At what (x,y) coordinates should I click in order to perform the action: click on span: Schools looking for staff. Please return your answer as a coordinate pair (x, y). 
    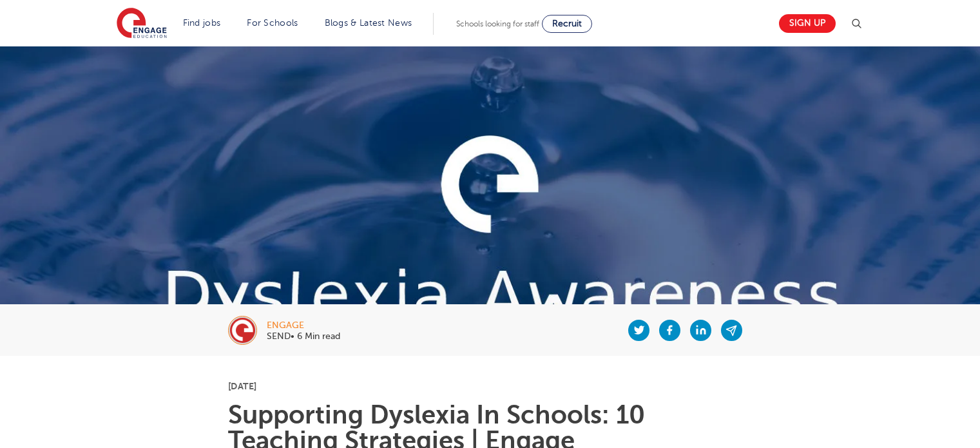
    Looking at the image, I should click on (497, 24).